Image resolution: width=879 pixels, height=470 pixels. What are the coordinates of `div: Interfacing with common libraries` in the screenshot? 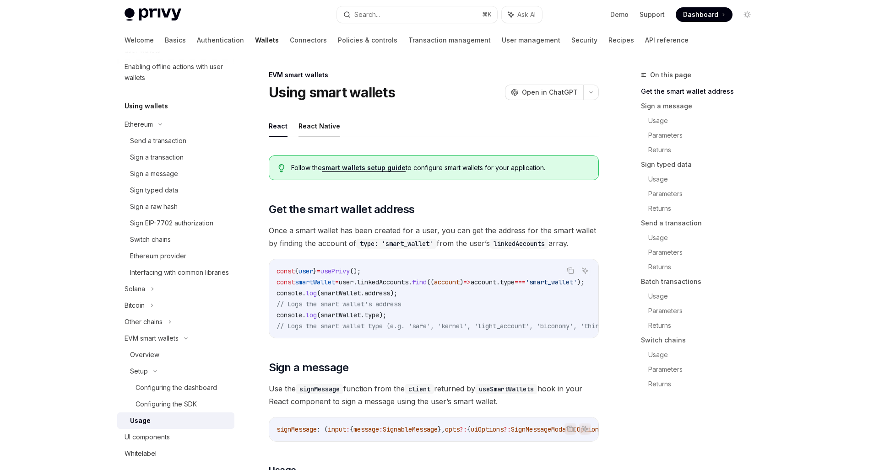 It's located at (179, 273).